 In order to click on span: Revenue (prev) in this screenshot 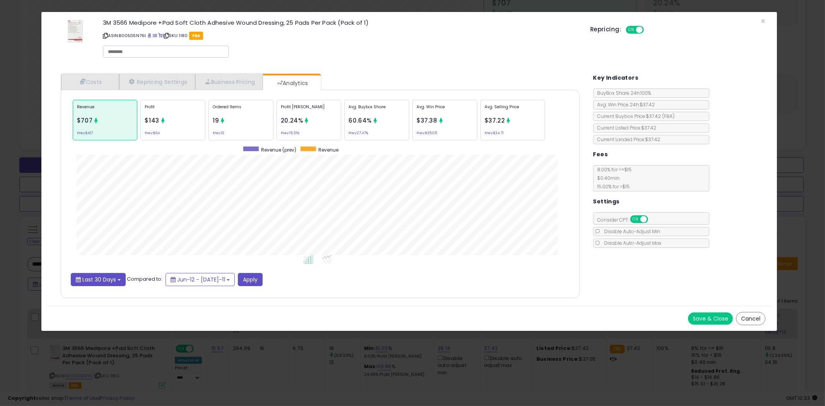, I will do `click(279, 150)`.